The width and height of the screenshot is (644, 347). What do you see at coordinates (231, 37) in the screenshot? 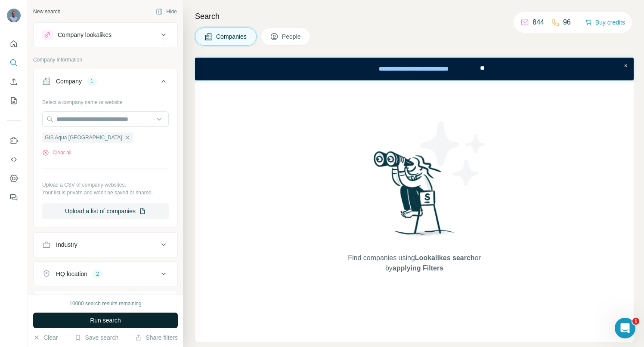
I see `span: Companies` at bounding box center [231, 37].